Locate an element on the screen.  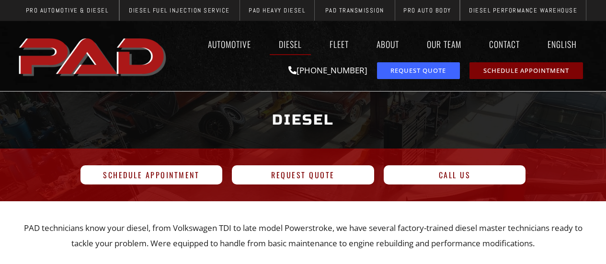
span: Call Us is located at coordinates (455, 175).